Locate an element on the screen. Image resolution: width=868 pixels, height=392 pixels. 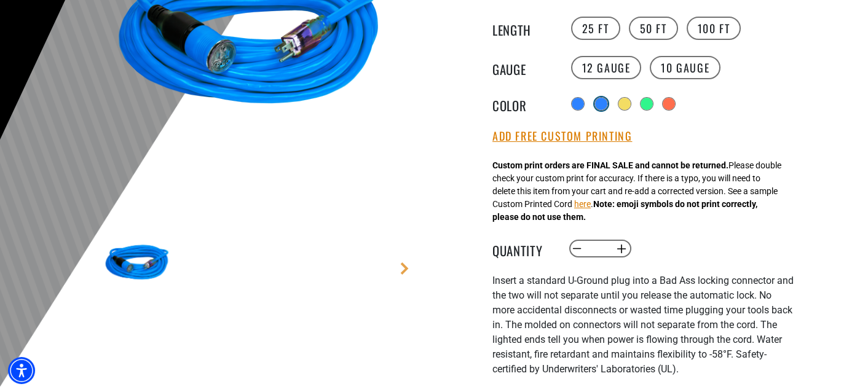
label: 25 FT is located at coordinates (595, 29).